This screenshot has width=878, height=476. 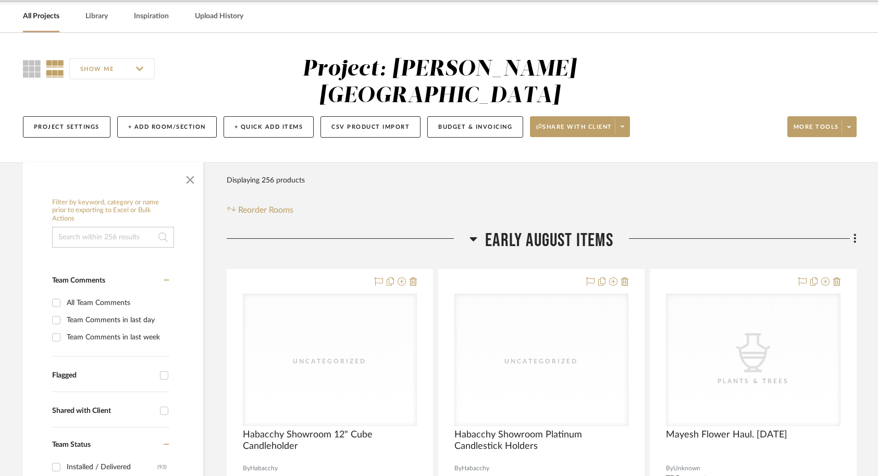 What do you see at coordinates (117, 320) in the screenshot?
I see `div: Team Comments in last day` at bounding box center [117, 320].